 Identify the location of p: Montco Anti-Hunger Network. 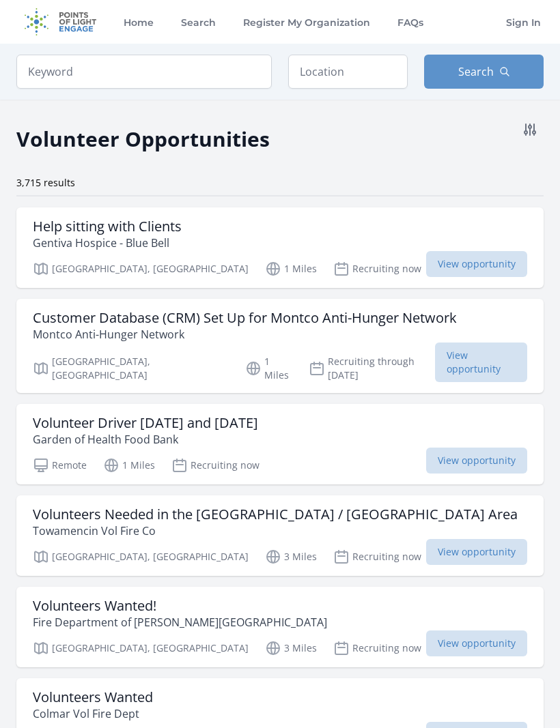
(244, 335).